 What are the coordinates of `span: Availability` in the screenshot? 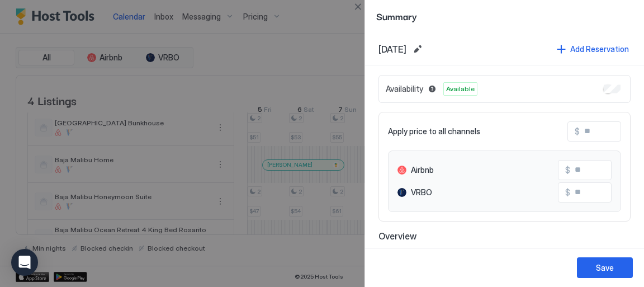 It's located at (405, 89).